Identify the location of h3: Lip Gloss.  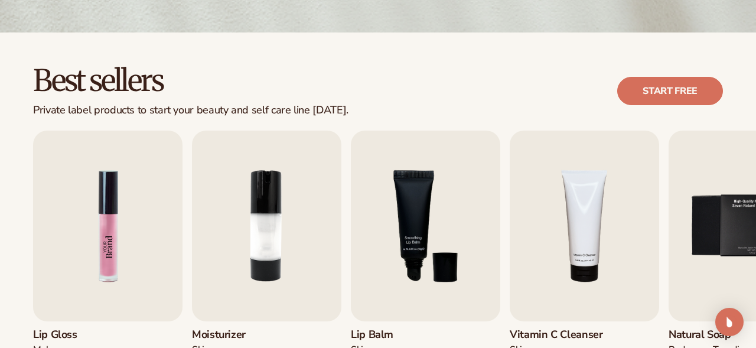
(69, 335).